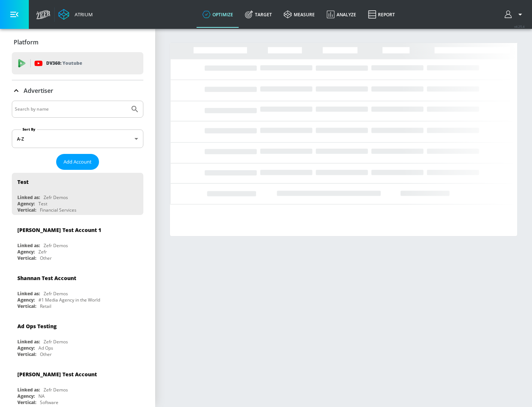 This screenshot has width=532, height=407. What do you see at coordinates (47, 278) in the screenshot?
I see `div: Shannan Test Account` at bounding box center [47, 278].